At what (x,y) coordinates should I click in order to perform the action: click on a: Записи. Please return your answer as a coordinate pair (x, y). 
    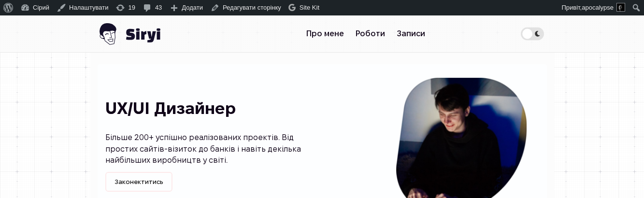
    Looking at the image, I should click on (410, 34).